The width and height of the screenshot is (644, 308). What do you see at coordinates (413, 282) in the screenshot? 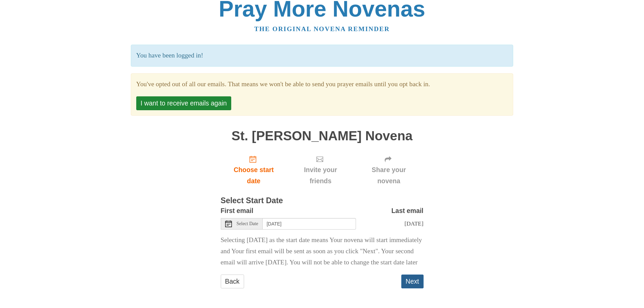
I see `button: Next` at bounding box center [413, 282].